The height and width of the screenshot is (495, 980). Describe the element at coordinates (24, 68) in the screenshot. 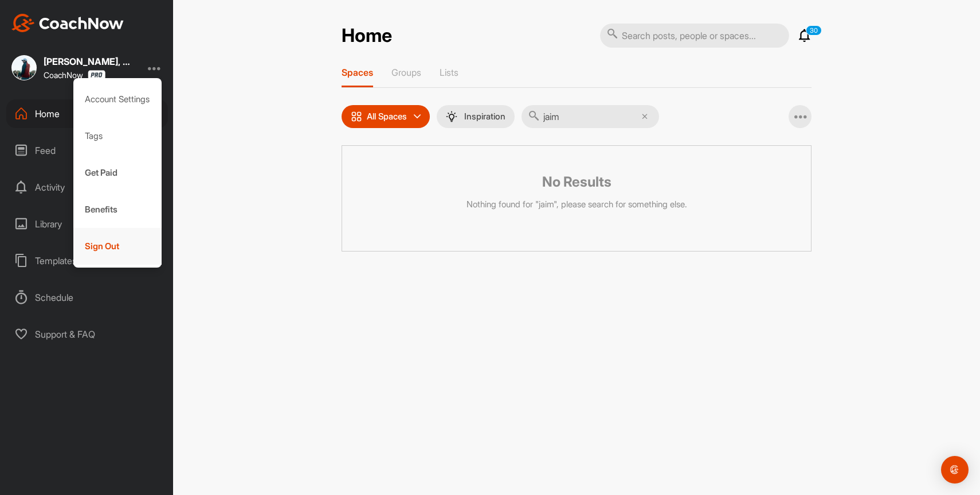

I see `img: square_b6528267f5d8da54d06654b860977f3e.jpg` at that location.